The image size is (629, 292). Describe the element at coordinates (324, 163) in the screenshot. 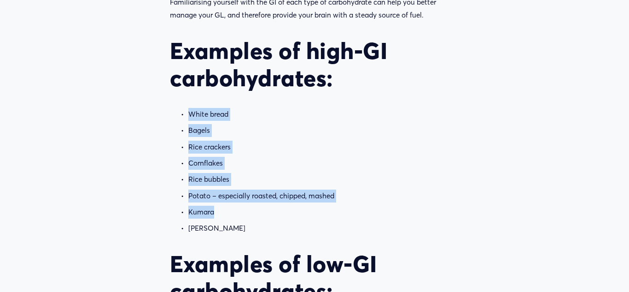

I see `p: Cornflakes` at that location.